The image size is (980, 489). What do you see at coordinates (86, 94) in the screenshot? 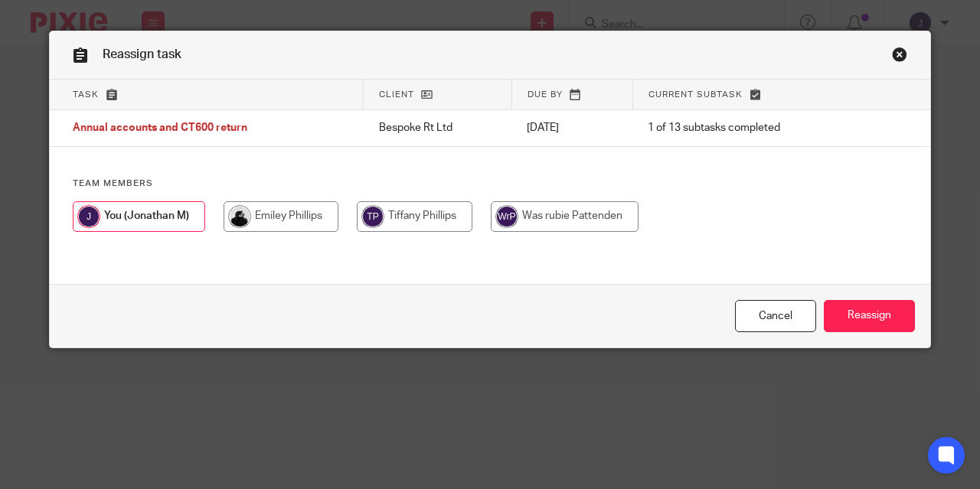
I see `span: Task` at bounding box center [86, 94].